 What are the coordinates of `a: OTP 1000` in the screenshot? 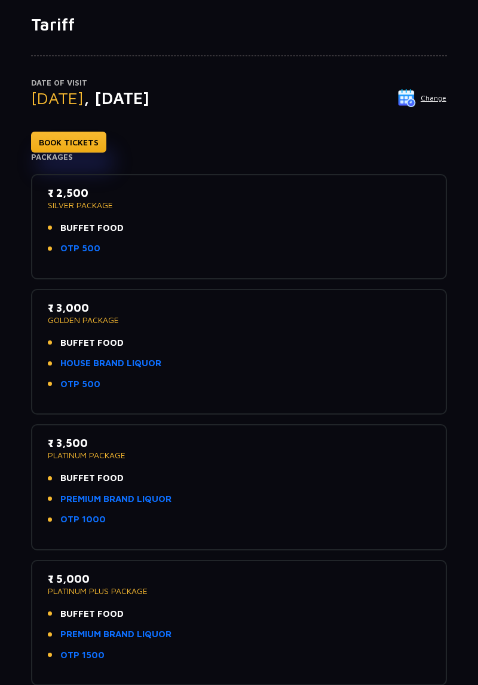 It's located at (83, 519).